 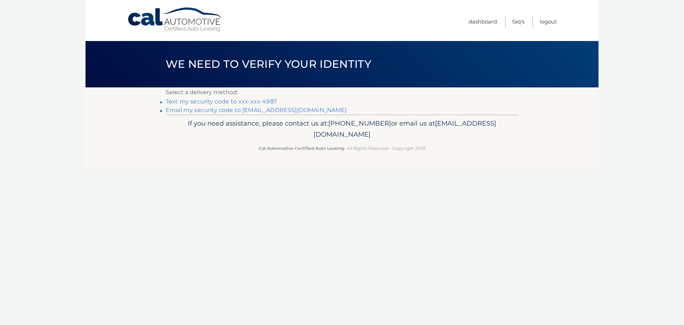 I want to click on p: If you need assistance, please contact us at: or email us at, so click(x=342, y=129).